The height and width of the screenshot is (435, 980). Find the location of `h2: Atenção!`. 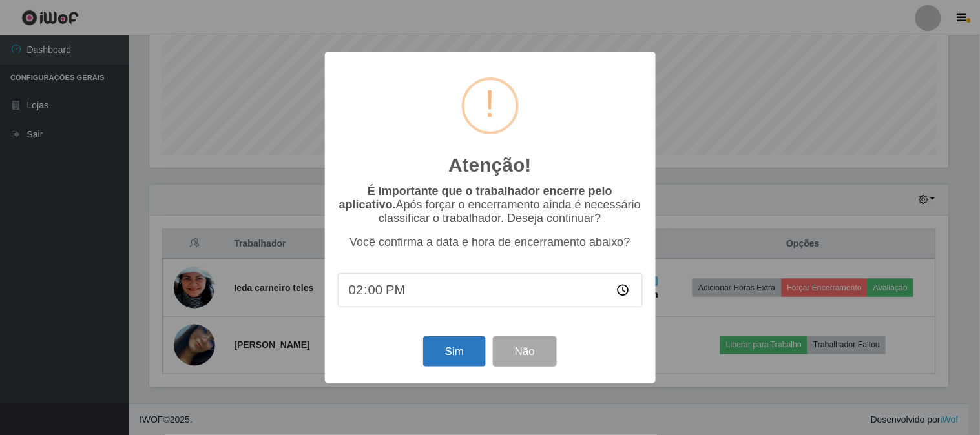

h2: Atenção! is located at coordinates (490, 165).